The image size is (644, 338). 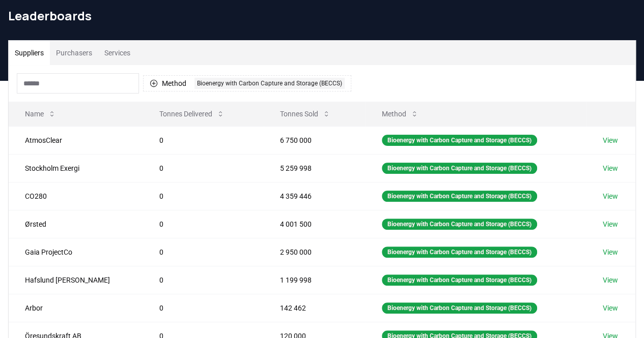 I want to click on td: 6 750 000, so click(x=315, y=140).